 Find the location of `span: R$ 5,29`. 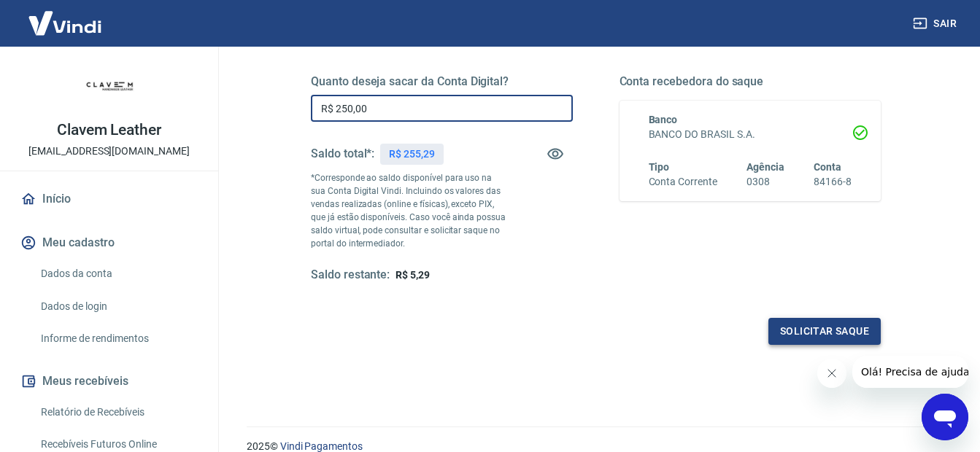

span: R$ 5,29 is located at coordinates (412, 275).